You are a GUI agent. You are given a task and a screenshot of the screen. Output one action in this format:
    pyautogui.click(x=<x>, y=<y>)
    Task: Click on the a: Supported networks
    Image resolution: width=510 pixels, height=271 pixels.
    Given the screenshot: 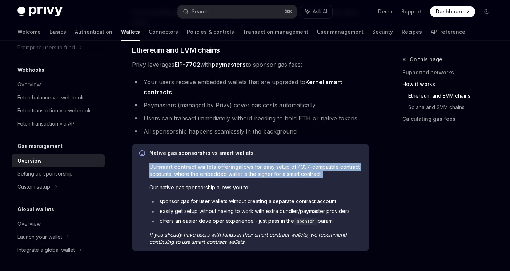 What is the action you would take?
    pyautogui.click(x=450, y=73)
    